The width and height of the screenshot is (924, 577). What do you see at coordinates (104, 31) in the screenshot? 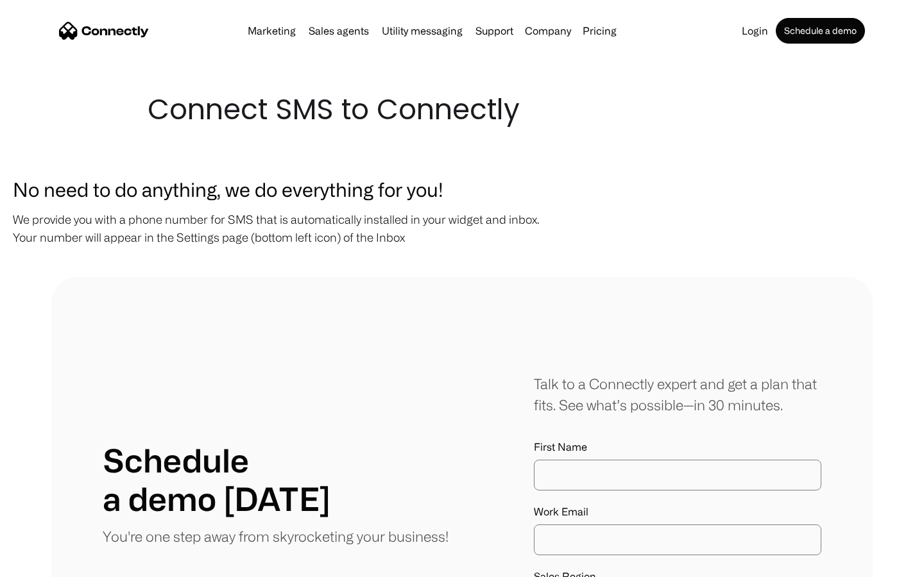
I see `a: home` at bounding box center [104, 31].